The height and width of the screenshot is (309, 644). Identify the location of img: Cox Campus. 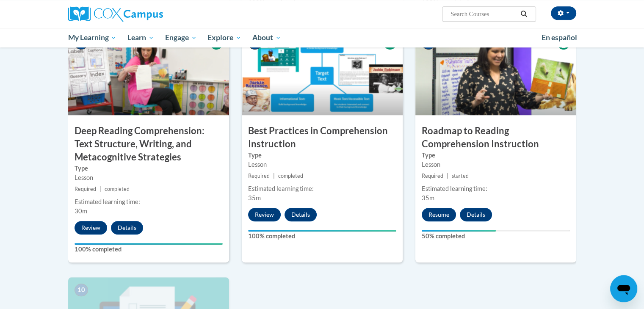
(116, 14).